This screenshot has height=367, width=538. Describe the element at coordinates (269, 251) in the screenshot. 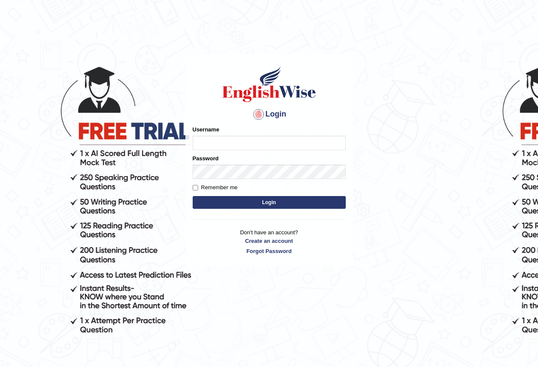

I see `a: Forgot Password` at that location.